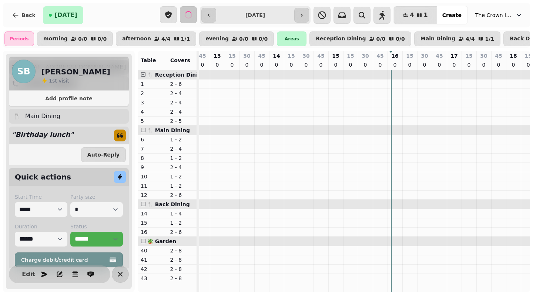 The width and height of the screenshot is (533, 295). Describe the element at coordinates (153, 140) in the screenshot. I see `p: 6` at that location.